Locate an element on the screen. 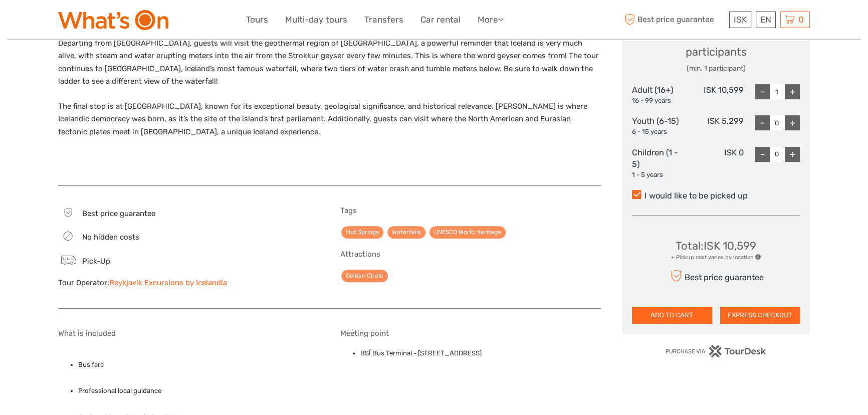 The height and width of the screenshot is (415, 868). h5: Meeting point is located at coordinates (471, 333).